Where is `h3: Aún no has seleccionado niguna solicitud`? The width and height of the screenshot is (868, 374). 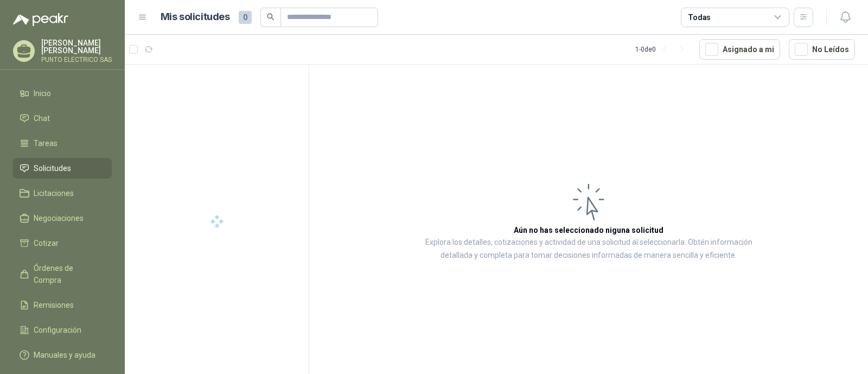 h3: Aún no has seleccionado niguna solicitud is located at coordinates (588, 230).